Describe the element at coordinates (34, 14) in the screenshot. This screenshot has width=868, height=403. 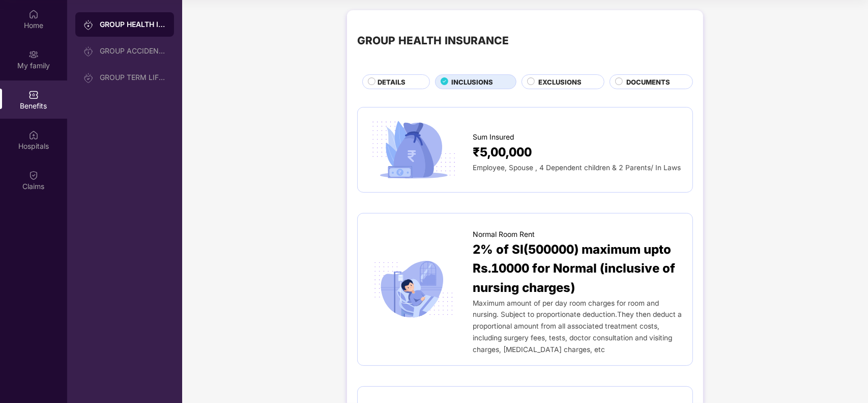
I see `img: svg+xml;base64,PHN2ZyBpZD0iSG9tZSIgeG1sbnM9Imh0dHA6Ly93d3cudzMub3JnLzIwMDAvc3ZnIiB3aWR0aD0iMjAiIG...` at that location.